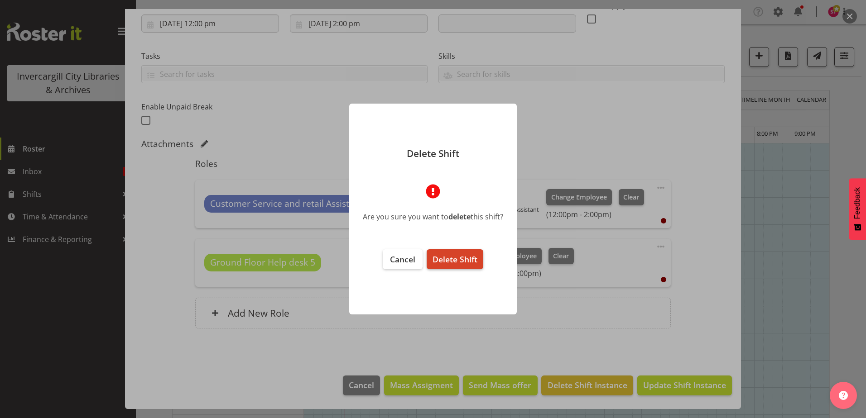 Image resolution: width=866 pixels, height=418 pixels. Describe the element at coordinates (455, 260) in the screenshot. I see `span: Delete Shift` at that location.